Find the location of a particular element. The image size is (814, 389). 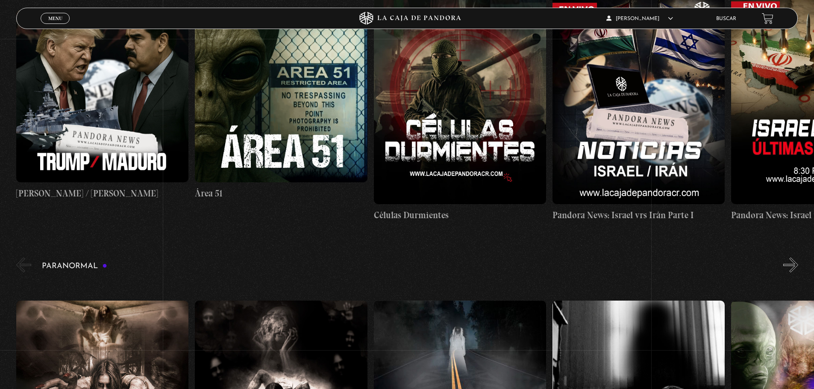

span: Menu is located at coordinates (55, 18).